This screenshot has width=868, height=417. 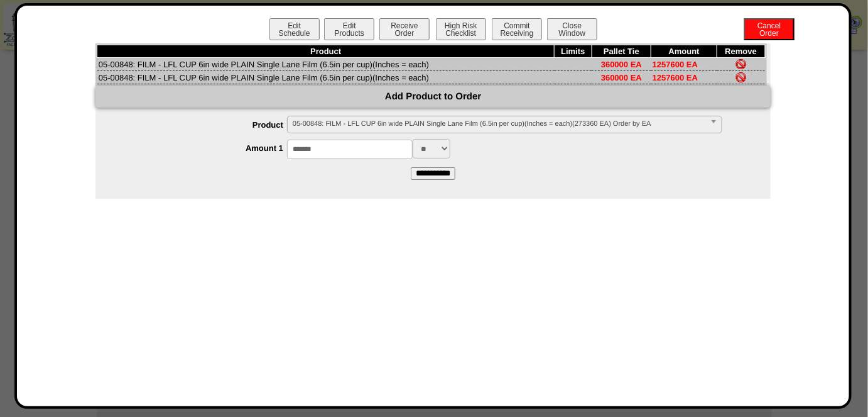 I want to click on label: Amount 1, so click(x=204, y=148).